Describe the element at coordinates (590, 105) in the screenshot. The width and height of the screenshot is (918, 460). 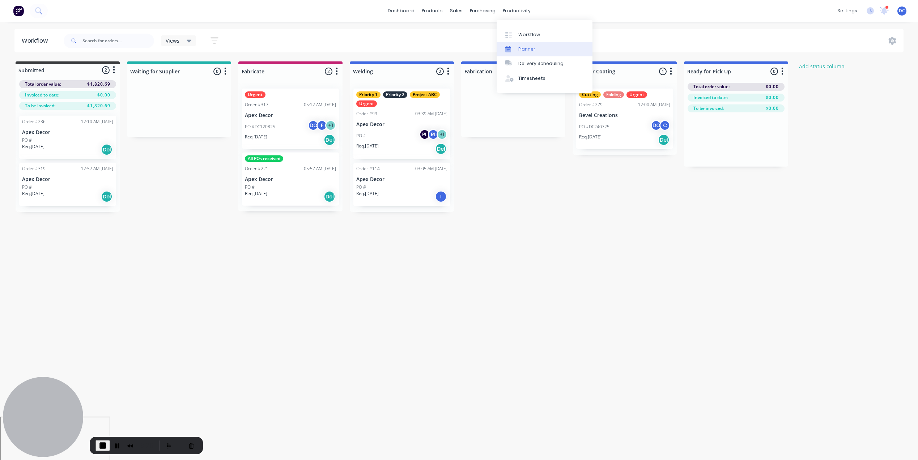
I see `div: Order #279` at that location.